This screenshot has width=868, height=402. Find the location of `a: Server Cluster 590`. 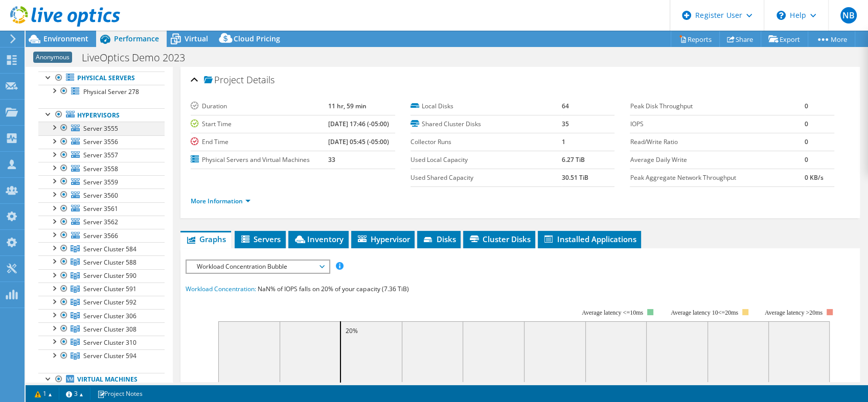

a: Server Cluster 590 is located at coordinates (101, 276).